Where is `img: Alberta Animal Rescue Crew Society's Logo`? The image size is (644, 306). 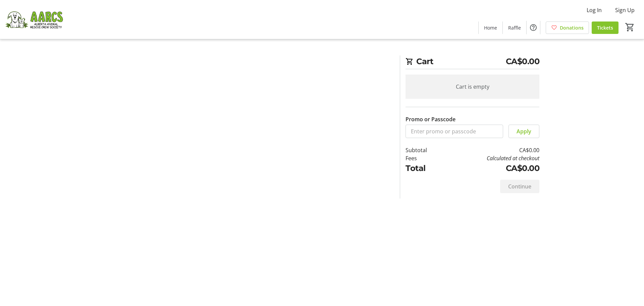 img: Alberta Animal Rescue Crew Society's Logo is located at coordinates (34, 19).